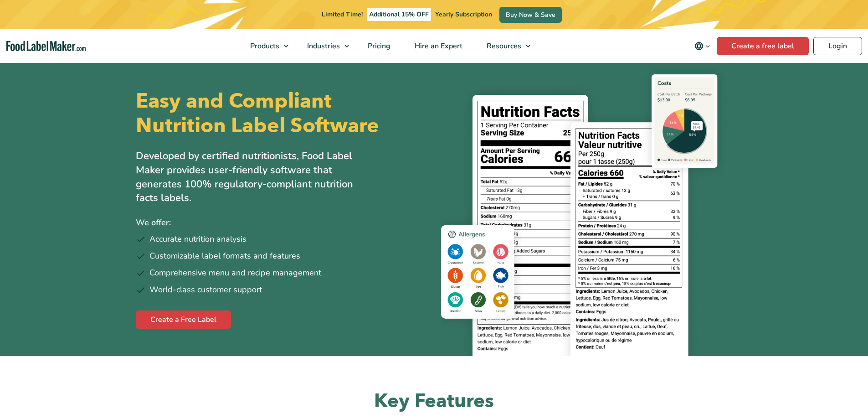 The image size is (868, 419). Describe the element at coordinates (463, 14) in the screenshot. I see `span: Yearly Subscription` at that location.